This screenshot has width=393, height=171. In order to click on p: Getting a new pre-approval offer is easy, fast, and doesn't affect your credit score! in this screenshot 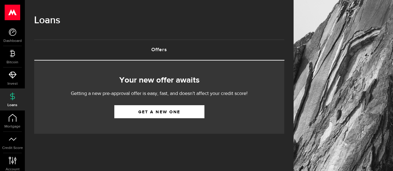, I will do `click(159, 94)`.